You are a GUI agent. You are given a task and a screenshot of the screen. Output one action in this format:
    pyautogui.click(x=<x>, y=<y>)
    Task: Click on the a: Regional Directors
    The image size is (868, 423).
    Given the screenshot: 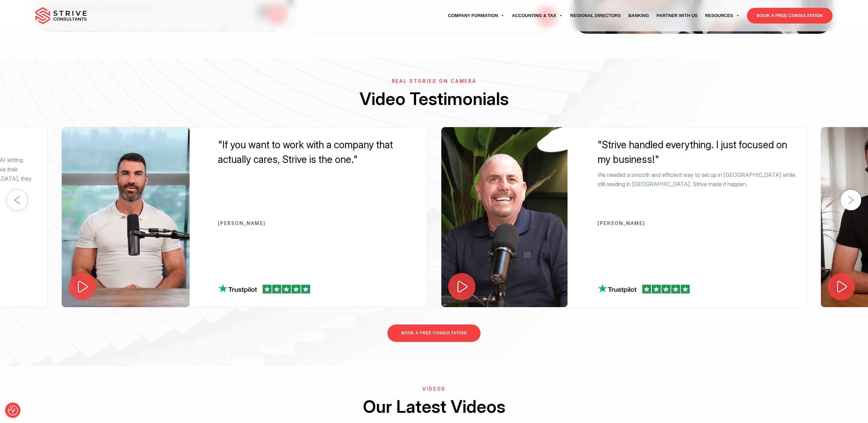 What is the action you would take?
    pyautogui.click(x=595, y=16)
    